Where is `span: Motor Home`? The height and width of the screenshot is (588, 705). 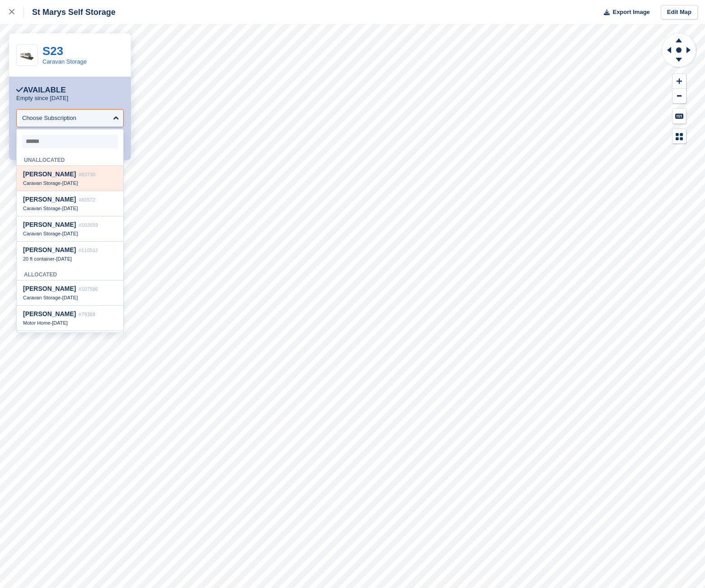 span: Motor Home is located at coordinates (36, 322).